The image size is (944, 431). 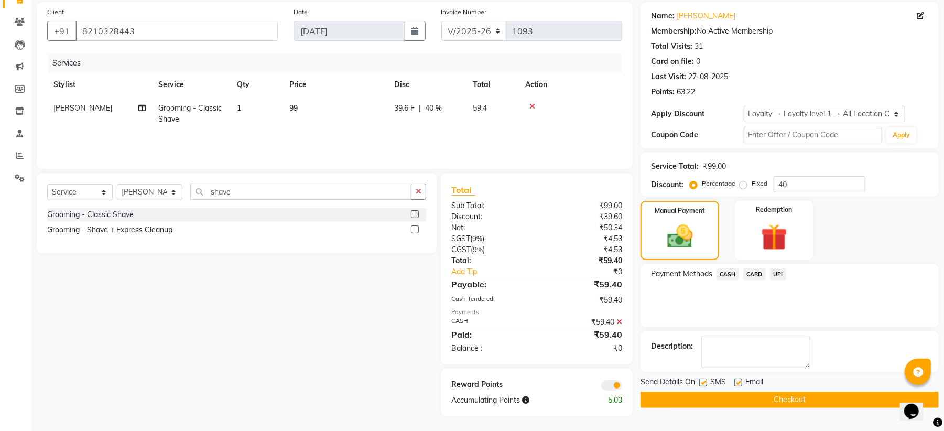 What do you see at coordinates (463, 190) in the screenshot?
I see `span: Total` at bounding box center [463, 190].